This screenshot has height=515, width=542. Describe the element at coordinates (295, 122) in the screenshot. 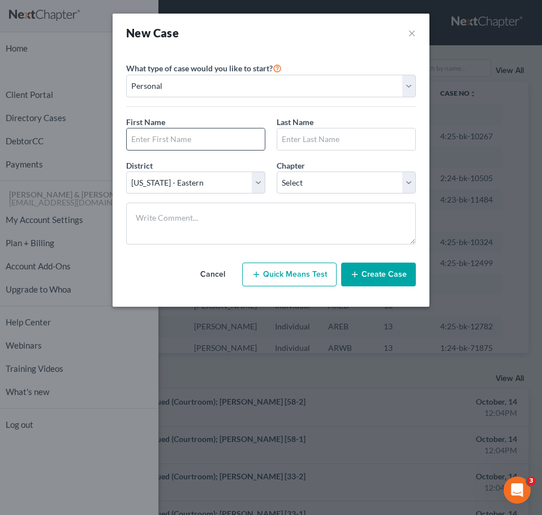

I see `span: Last Name` at that location.